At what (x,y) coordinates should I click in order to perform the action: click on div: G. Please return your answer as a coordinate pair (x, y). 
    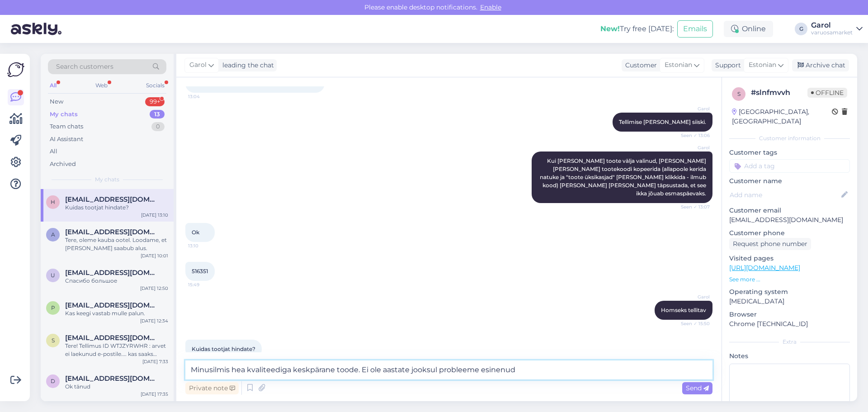
    Looking at the image, I should click on (802, 29).